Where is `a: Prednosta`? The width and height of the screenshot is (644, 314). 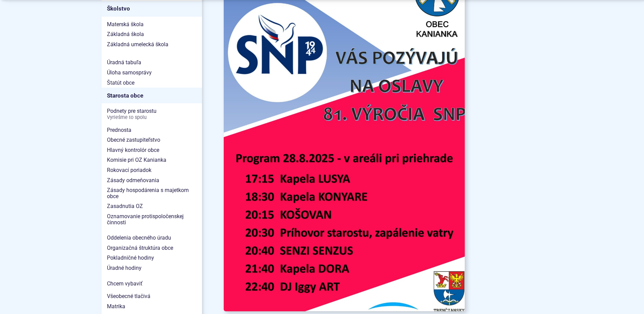 a: Prednosta is located at coordinates (152, 130).